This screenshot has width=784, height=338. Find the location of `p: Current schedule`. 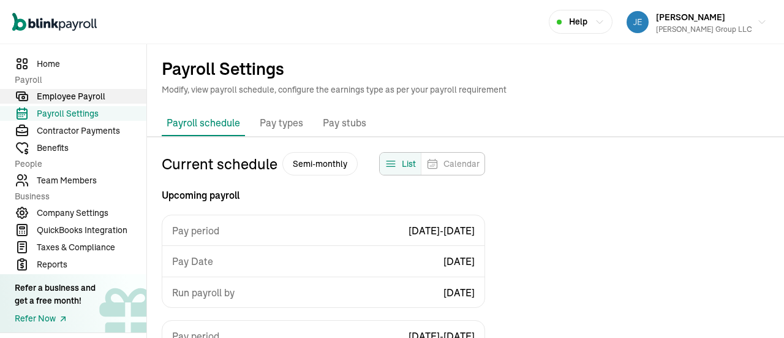

p: Current schedule is located at coordinates (260, 164).